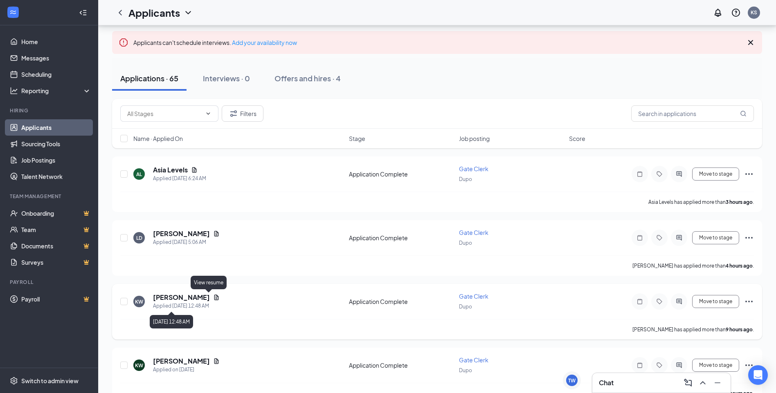 This screenshot has height=393, width=776. What do you see at coordinates (120, 13) in the screenshot?
I see `svg: ChevronLeft` at bounding box center [120, 13].